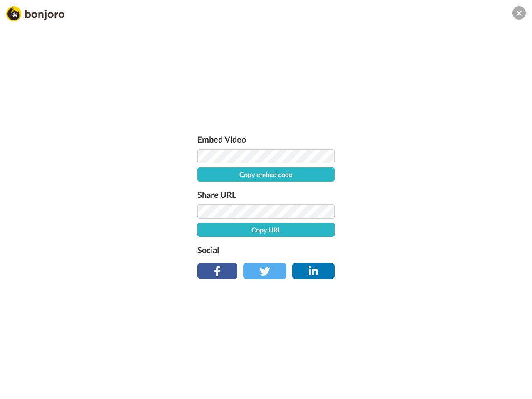 This screenshot has height=399, width=532. What do you see at coordinates (35, 14) in the screenshot?
I see `img: Bonjoro Logo` at bounding box center [35, 14].